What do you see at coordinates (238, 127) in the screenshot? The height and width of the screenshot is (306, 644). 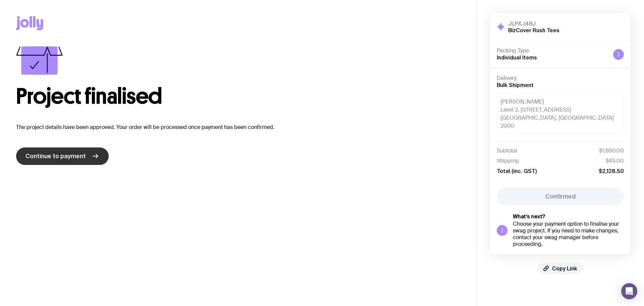 I see `p: The project details have been approved. Your order will be processed once payment has been confir...` at bounding box center [238, 127].